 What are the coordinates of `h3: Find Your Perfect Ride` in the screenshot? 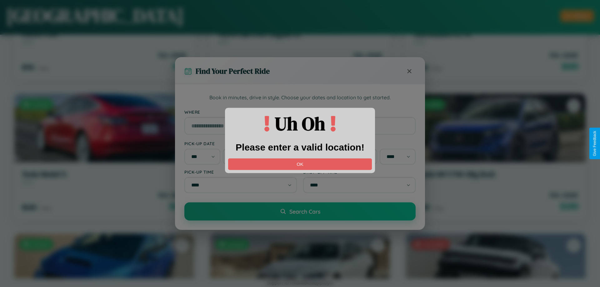 It's located at (232, 71).